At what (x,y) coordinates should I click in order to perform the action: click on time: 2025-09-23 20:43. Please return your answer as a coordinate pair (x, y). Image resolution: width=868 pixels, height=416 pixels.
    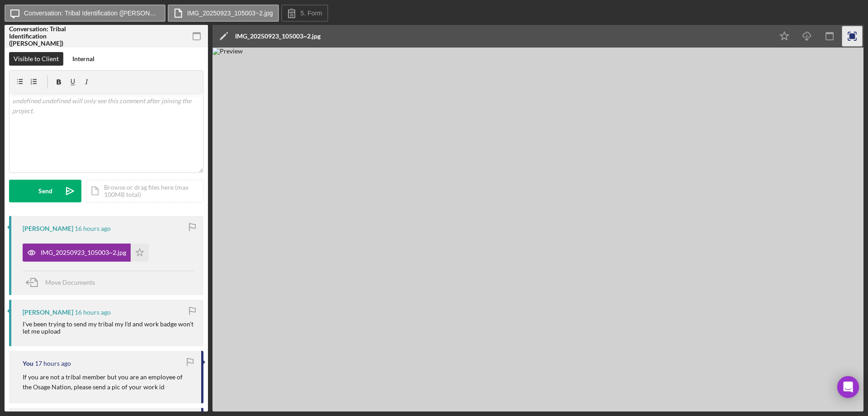
    Looking at the image, I should click on (52, 364).